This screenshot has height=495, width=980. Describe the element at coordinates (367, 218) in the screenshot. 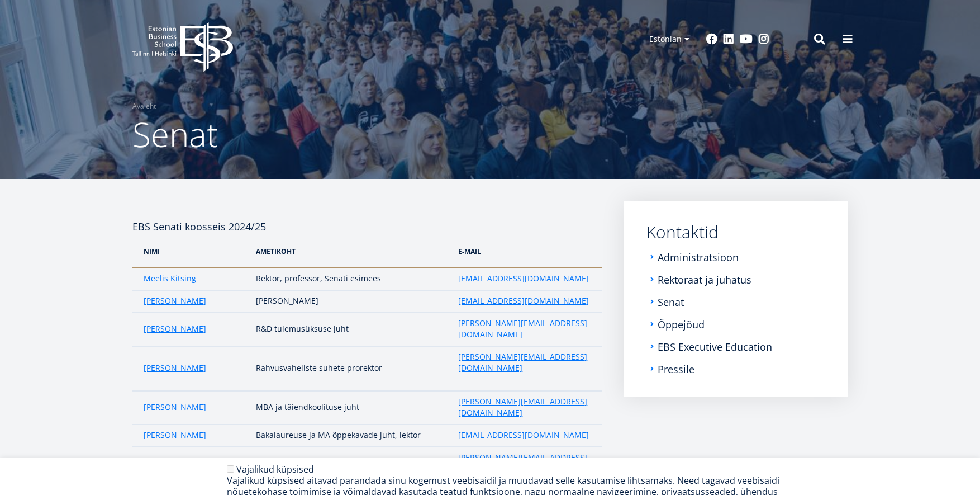

I see `h4: EBS Senati koosseis 2024/25` at that location.